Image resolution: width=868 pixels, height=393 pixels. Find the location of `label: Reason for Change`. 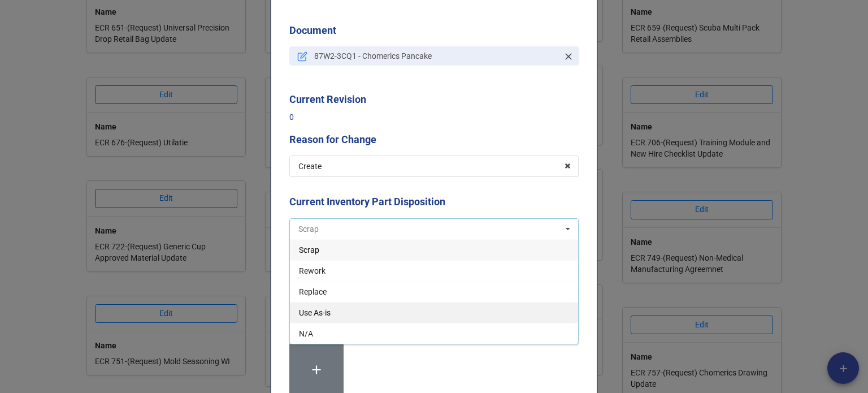

label: Reason for Change is located at coordinates (333, 139).